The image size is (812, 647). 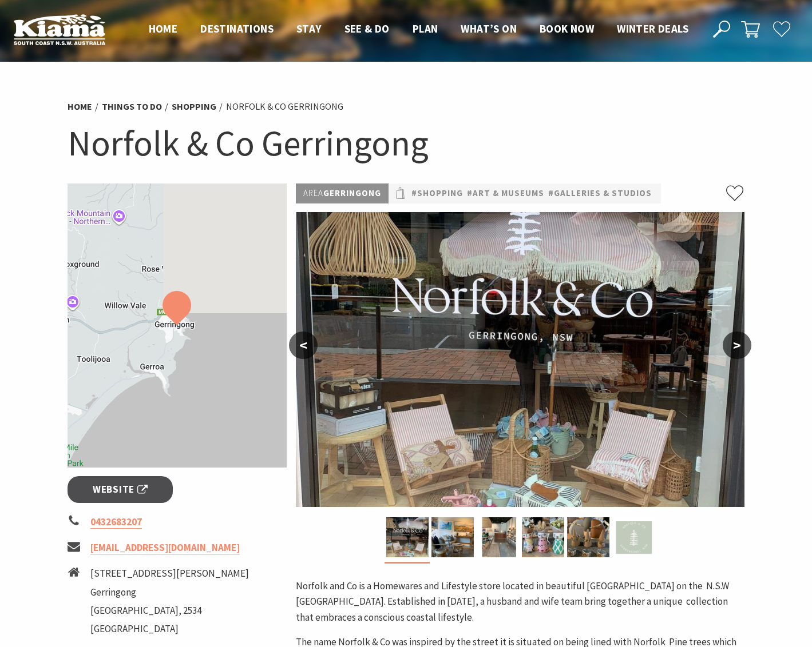 What do you see at coordinates (566, 28) in the screenshot?
I see `span: Book now` at bounding box center [566, 28].